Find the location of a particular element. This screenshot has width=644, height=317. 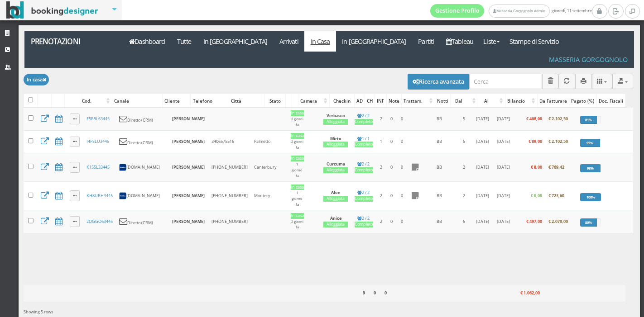

b: € 497,00 is located at coordinates (534, 222).